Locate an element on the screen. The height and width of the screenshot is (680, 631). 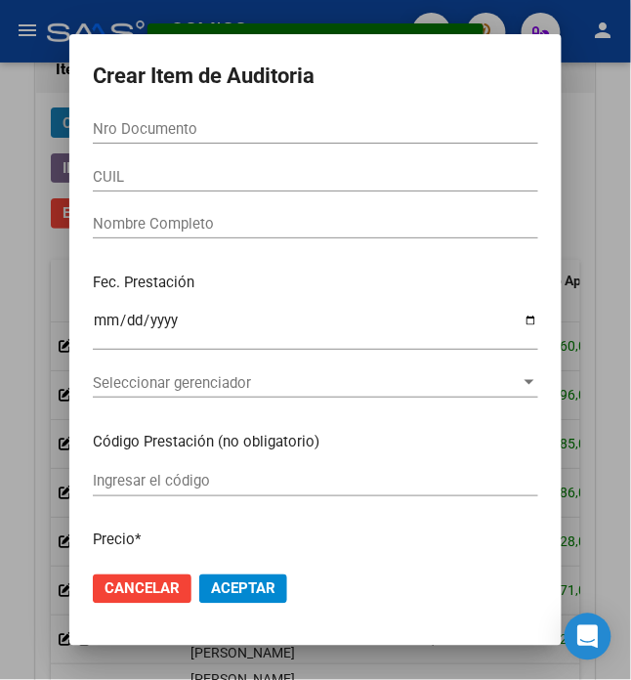
button: Aceptar is located at coordinates (243, 589).